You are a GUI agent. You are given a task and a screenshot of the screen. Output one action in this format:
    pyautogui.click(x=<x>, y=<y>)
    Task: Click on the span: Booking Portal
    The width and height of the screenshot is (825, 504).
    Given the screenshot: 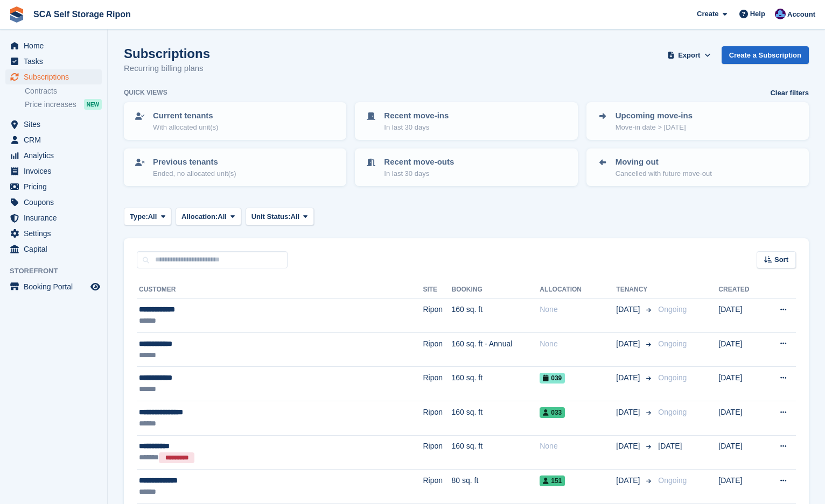 What is the action you would take?
    pyautogui.click(x=56, y=287)
    